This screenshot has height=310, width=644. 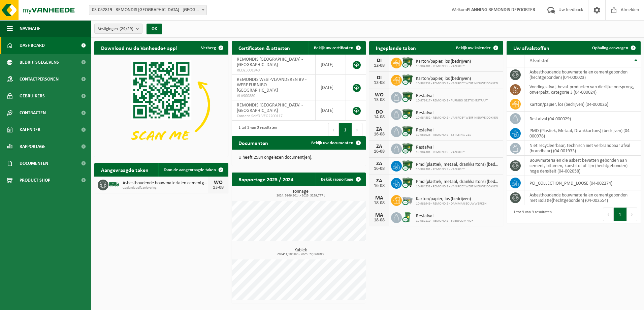 I want to click on span: 10-978417 - REMONDIS - FURNIBO GESTICHTSTRAAT, so click(x=452, y=101).